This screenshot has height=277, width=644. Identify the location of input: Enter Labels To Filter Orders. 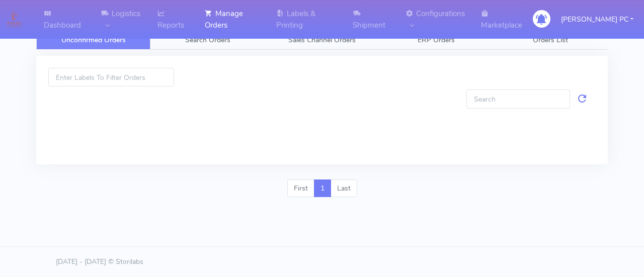
(111, 77).